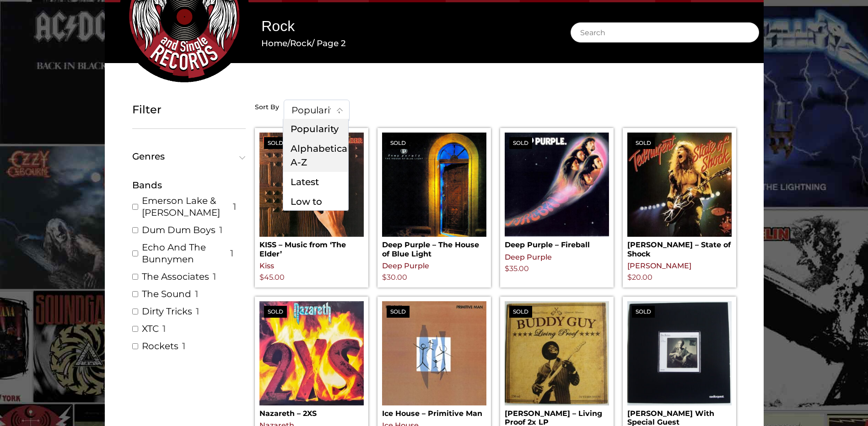  Describe the element at coordinates (395, 277) in the screenshot. I see `bdi: 30.00` at that location.